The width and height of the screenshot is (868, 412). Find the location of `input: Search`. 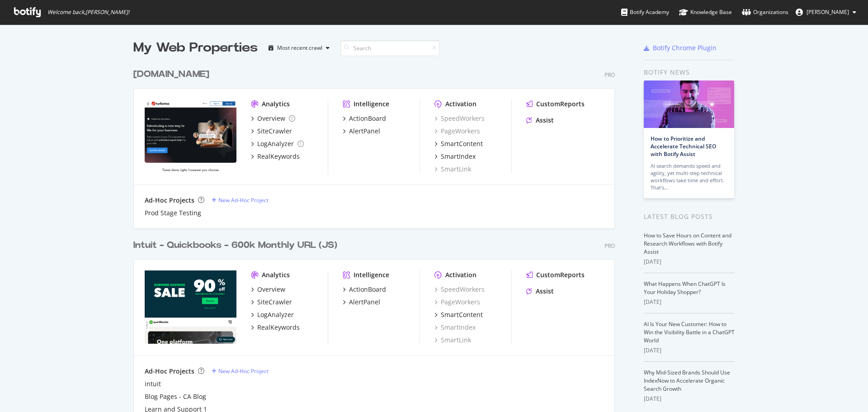

input: Search is located at coordinates (390, 48).